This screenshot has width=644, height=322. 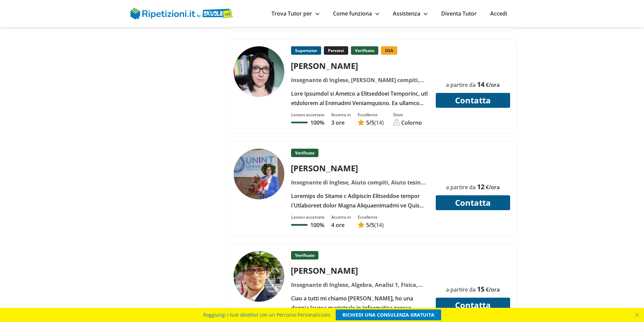 What do you see at coordinates (459, 13) in the screenshot?
I see `a: Diventa Tutor` at bounding box center [459, 13].